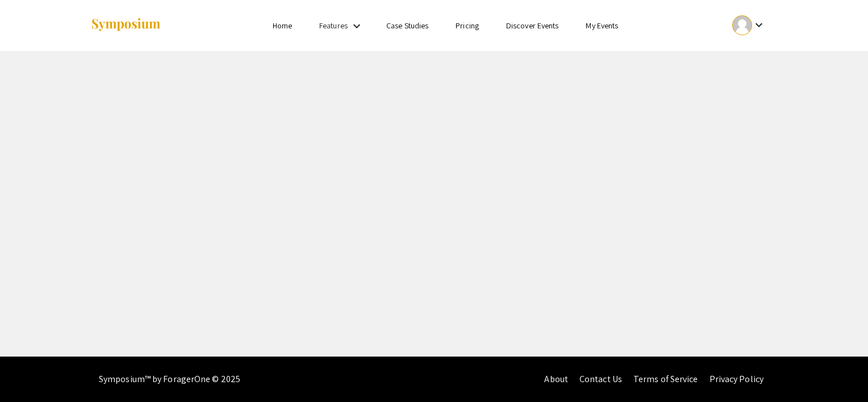 The width and height of the screenshot is (868, 402). I want to click on a: Pricing, so click(467, 25).